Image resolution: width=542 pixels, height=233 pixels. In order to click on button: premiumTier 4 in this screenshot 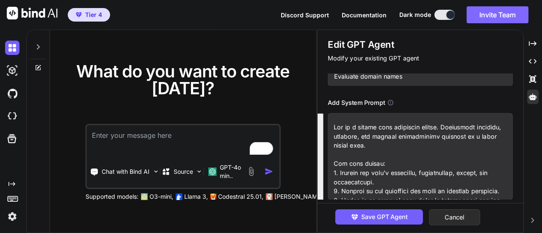, I will do `click(89, 15)`.